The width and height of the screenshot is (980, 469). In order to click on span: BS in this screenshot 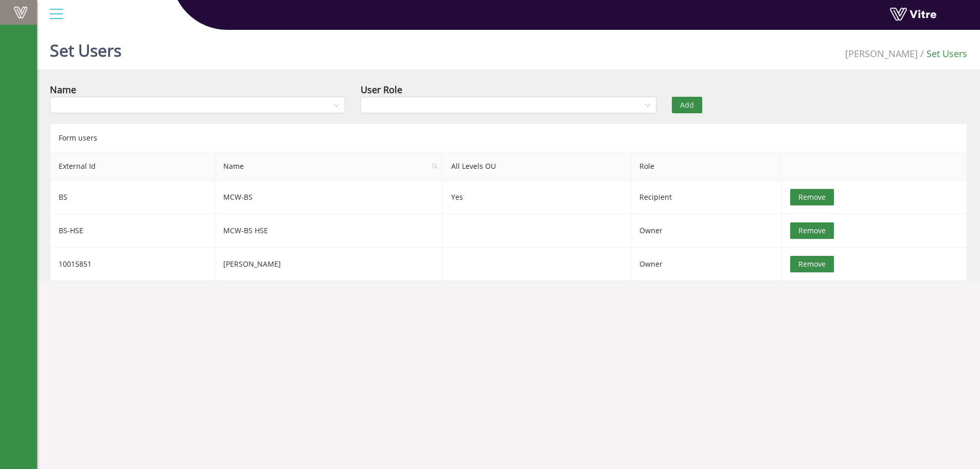, I will do `click(63, 196)`.